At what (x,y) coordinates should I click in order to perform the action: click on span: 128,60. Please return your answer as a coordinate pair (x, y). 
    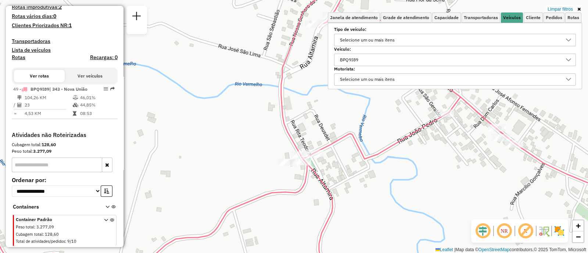
    Looking at the image, I should click on (52, 235).